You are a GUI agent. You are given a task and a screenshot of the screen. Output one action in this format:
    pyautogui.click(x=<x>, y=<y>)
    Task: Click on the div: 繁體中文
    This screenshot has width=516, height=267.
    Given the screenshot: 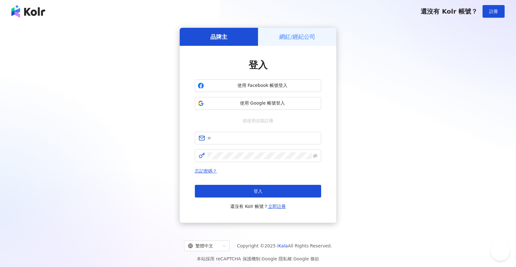 What is the action you would take?
    pyautogui.click(x=204, y=246)
    